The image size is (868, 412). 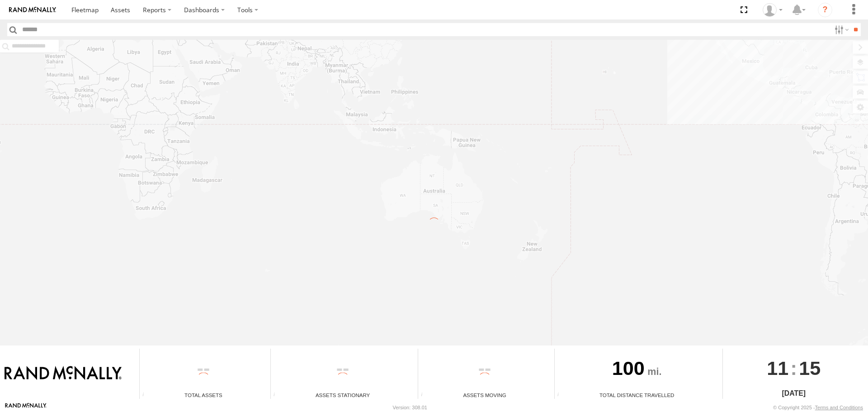 I want to click on div: 100, so click(x=637, y=370).